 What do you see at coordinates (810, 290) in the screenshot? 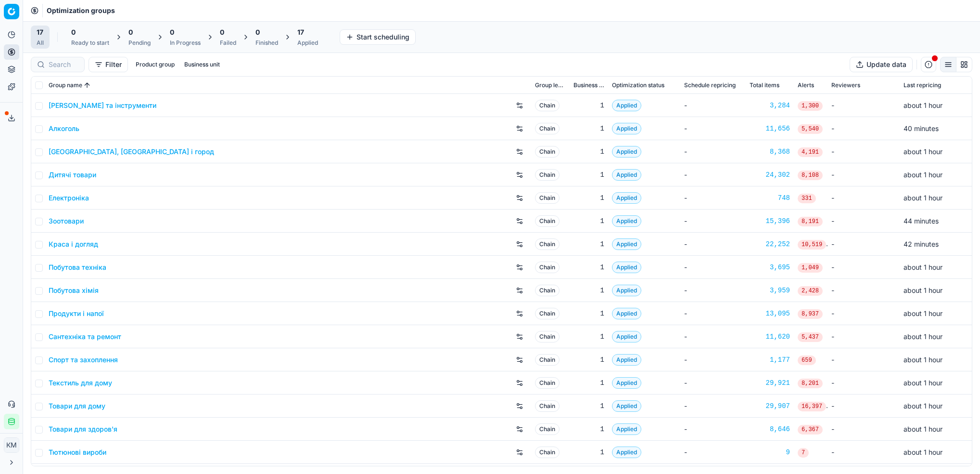
I see `span: 2,428` at bounding box center [810, 290].